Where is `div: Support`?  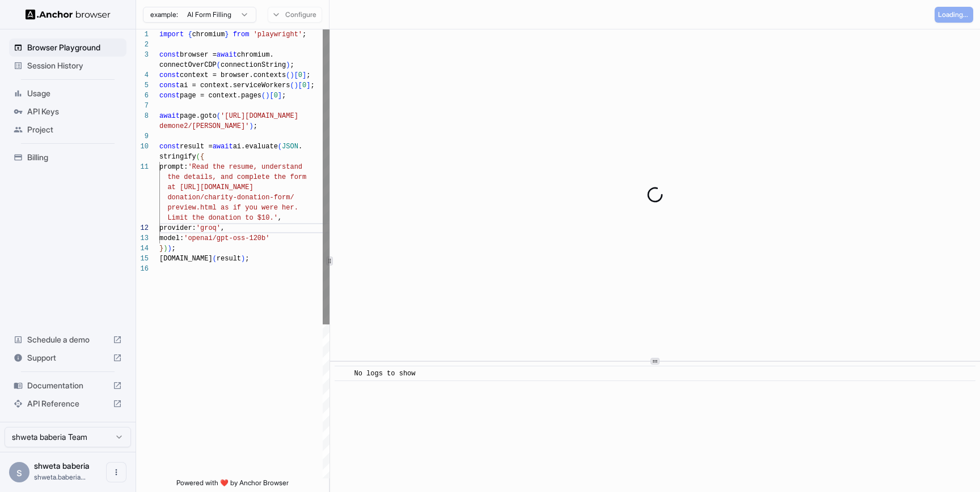
div: Support is located at coordinates (67, 358).